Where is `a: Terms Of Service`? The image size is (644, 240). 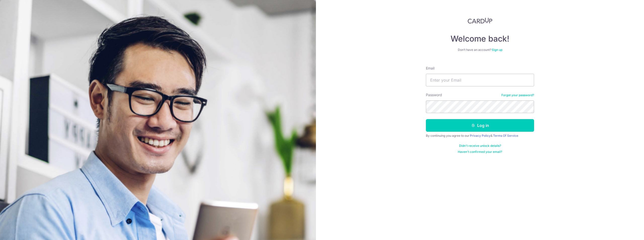
a: Terms Of Service is located at coordinates (505, 135).